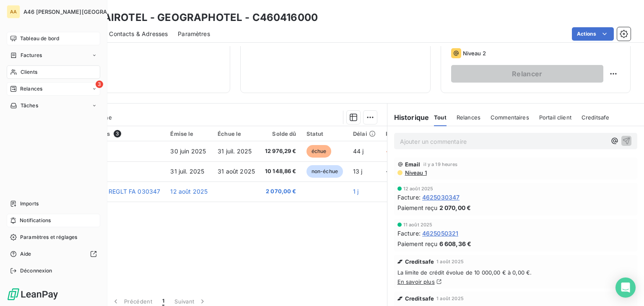 Image resolution: width=644 pixels, height=306 pixels. I want to click on span: 10 148,86 €, so click(281, 171).